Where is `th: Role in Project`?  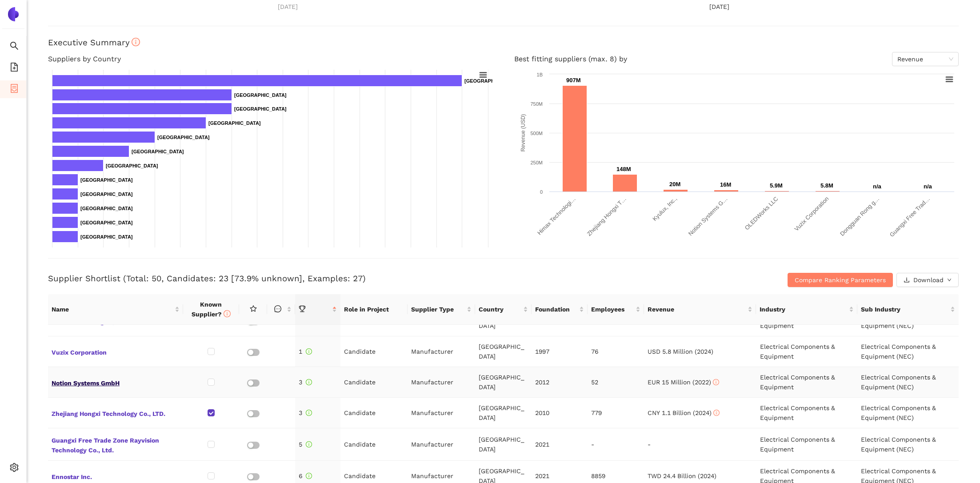
th: Role in Project is located at coordinates (374, 310).